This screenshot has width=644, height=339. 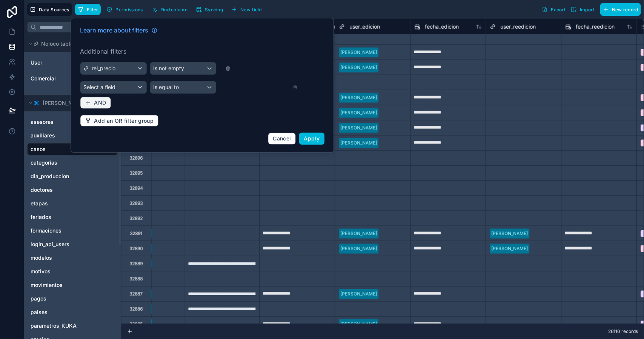 What do you see at coordinates (72, 217) in the screenshot?
I see `div: feriados` at bounding box center [72, 217].